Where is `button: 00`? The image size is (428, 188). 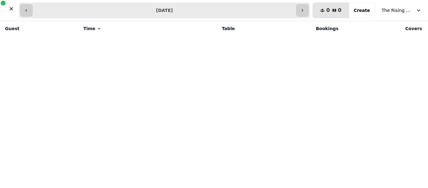 button: 00 is located at coordinates (331, 10).